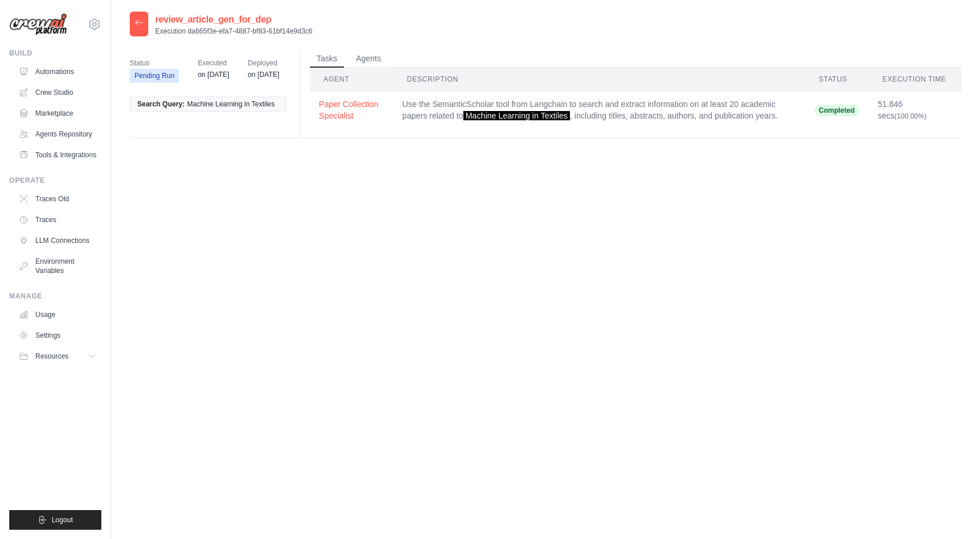 Image resolution: width=980 pixels, height=539 pixels. What do you see at coordinates (910, 117) in the screenshot?
I see `span: (100.00%)` at bounding box center [910, 117].